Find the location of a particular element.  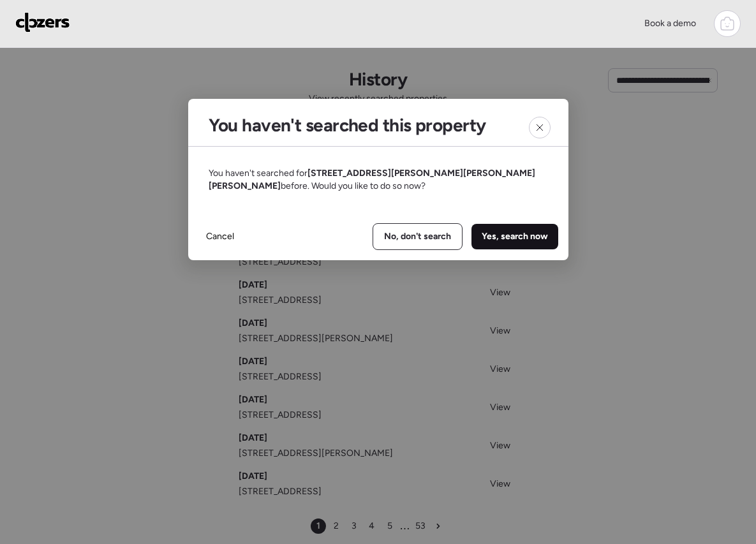

img: Logo is located at coordinates (43, 23).